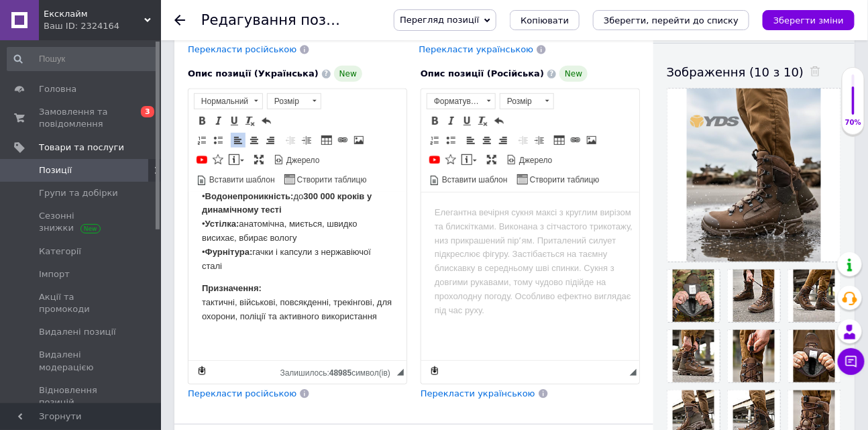 This screenshot has height=430, width=868. I want to click on strong: Призначення:, so click(43, 95).